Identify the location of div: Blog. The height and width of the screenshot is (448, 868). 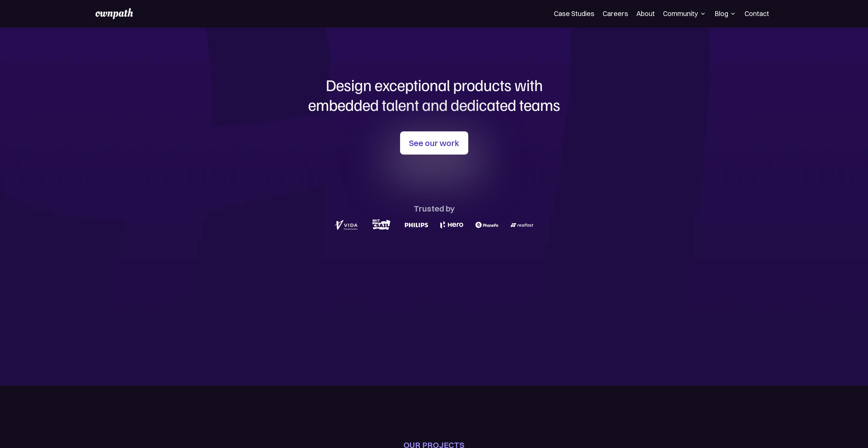
(725, 14).